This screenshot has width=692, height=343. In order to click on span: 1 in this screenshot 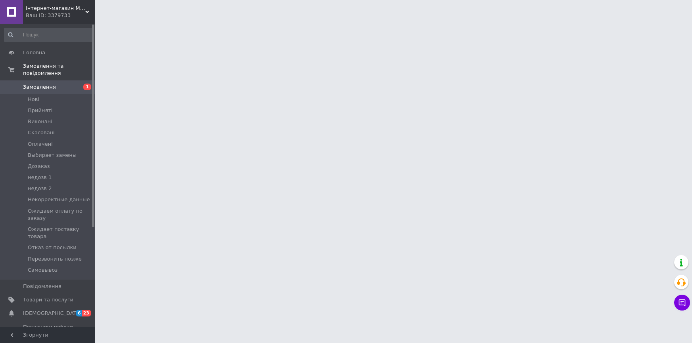, I will do `click(87, 87)`.